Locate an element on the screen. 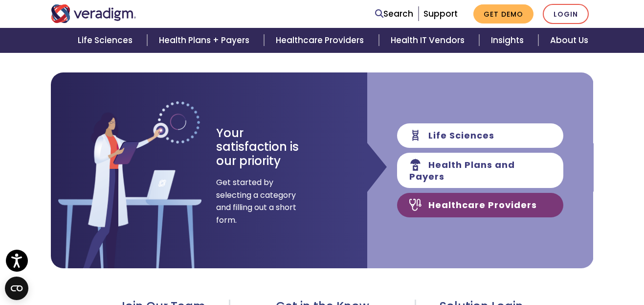 This screenshot has height=305, width=644. a: Insights is located at coordinates (508, 40).